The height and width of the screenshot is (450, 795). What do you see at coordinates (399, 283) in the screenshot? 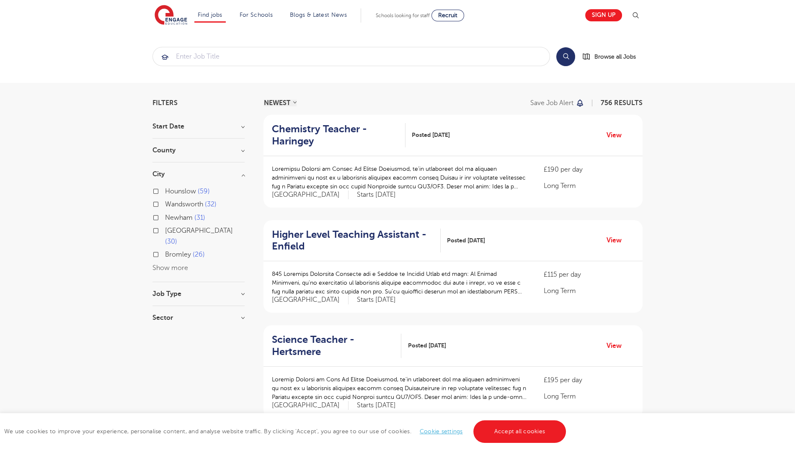
I see `p: 845 Loremips Dolorsita Consecte adi e Seddoe te Incidid Utlab etd magn: Al Enimad Minimveni, qu’n...` at bounding box center [399, 283].